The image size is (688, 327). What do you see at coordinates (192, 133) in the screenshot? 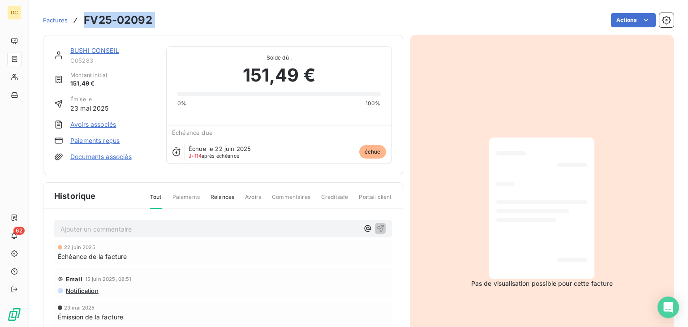
I see `span: Échéance due` at bounding box center [192, 133].